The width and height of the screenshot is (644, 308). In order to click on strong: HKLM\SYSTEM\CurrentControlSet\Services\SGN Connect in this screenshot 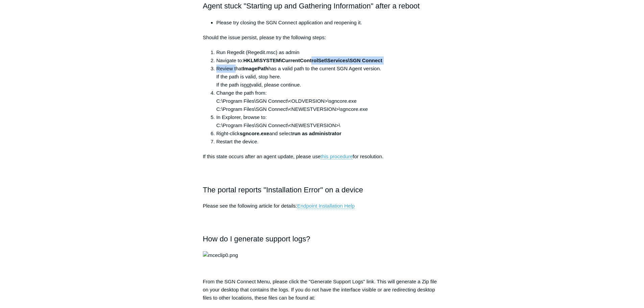, I will do `click(312, 61)`.